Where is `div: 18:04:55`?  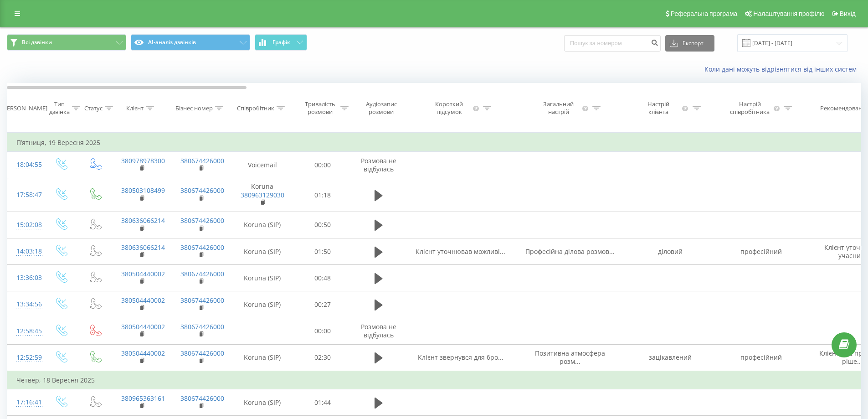
div: 18:04:55 is located at coordinates (26, 165).